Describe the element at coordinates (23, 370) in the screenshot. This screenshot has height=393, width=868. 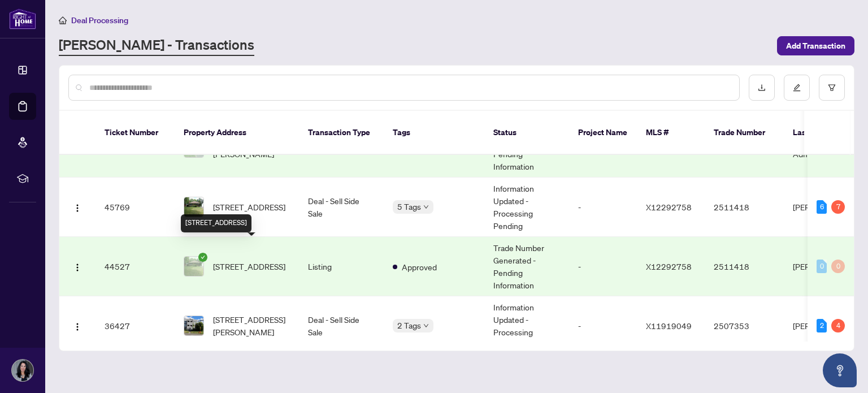
I see `img: Profile Icon` at that location.